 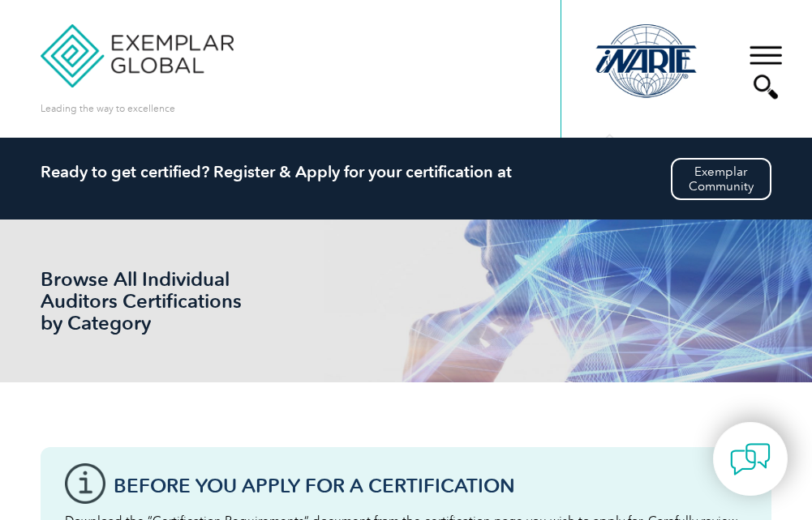 What do you see at coordinates (107, 108) in the screenshot?
I see `p: Leading the way to excellence` at bounding box center [107, 108].